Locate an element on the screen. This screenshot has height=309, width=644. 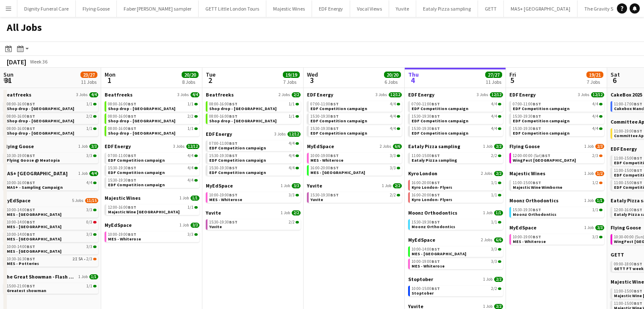
span: Kyro London is located at coordinates (422, 173).